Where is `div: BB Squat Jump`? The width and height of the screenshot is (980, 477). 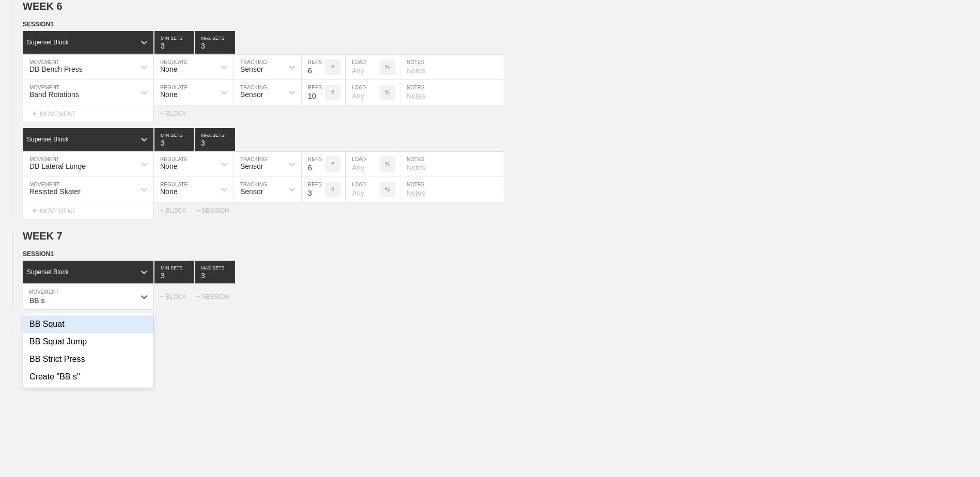 div: BB Squat Jump is located at coordinates (88, 342).